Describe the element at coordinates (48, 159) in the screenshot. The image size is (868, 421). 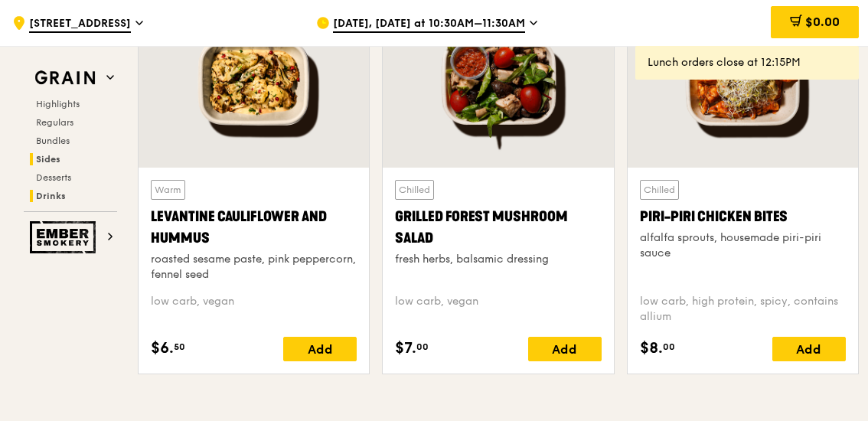
I see `span: Sides` at that location.